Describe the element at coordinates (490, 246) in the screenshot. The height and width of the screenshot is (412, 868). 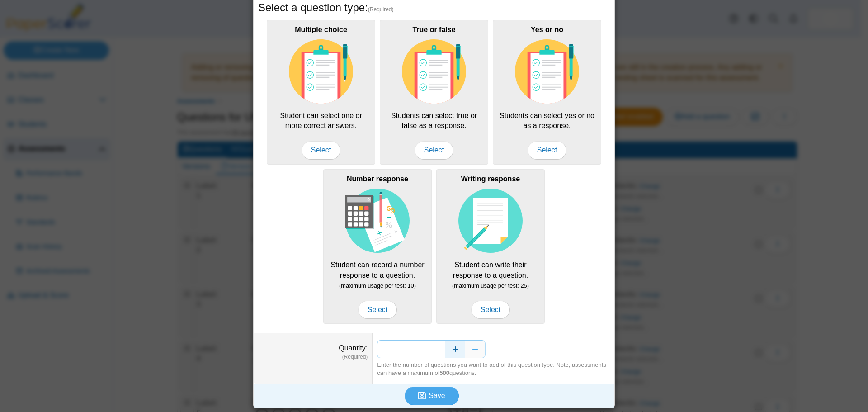
I see `div: Student can write their response to a question.` at that location.